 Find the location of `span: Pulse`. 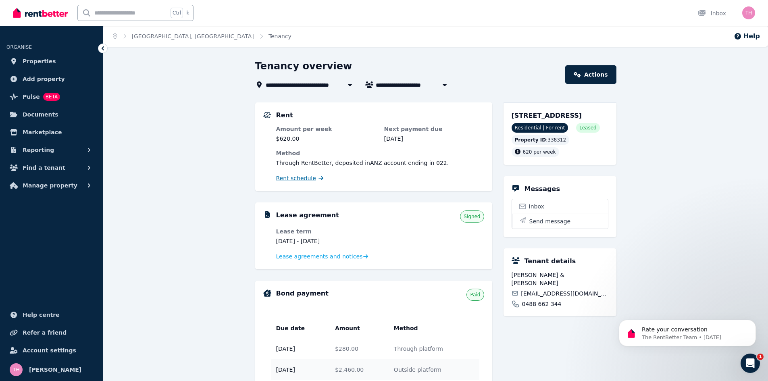

span: Pulse is located at coordinates (31, 97).